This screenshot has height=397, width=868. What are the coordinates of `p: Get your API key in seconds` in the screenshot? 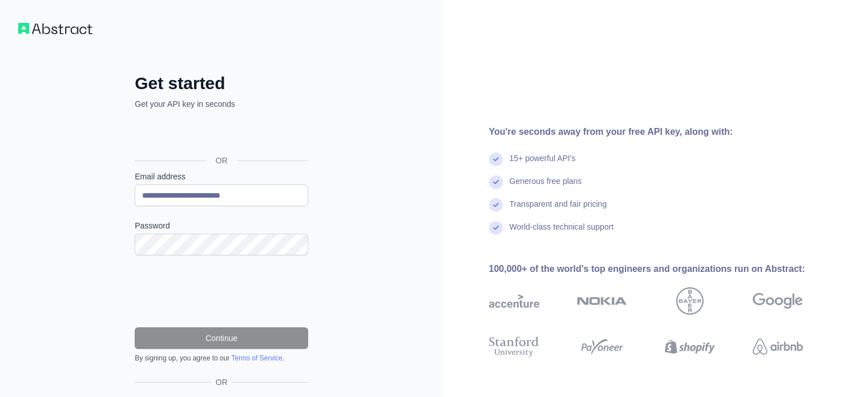 It's located at (221, 104).